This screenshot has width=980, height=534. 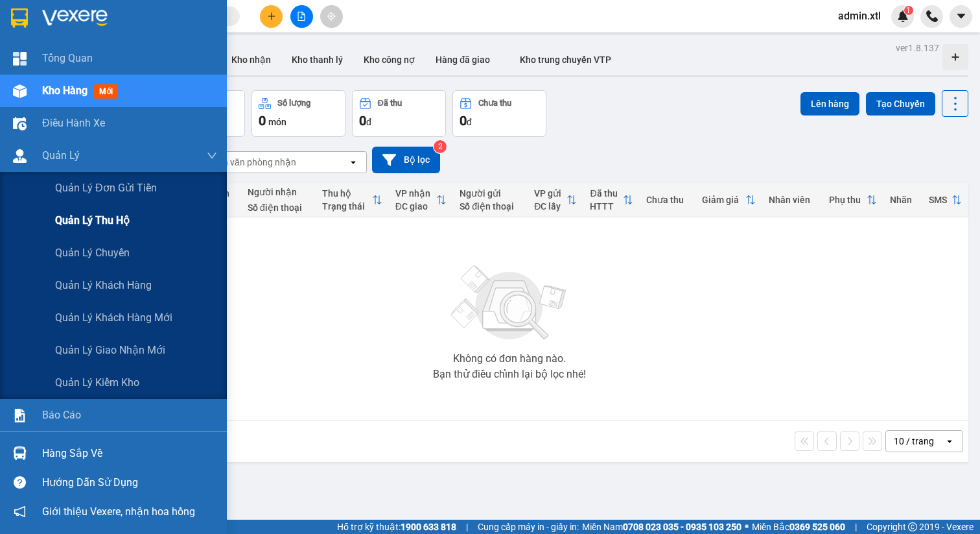 I want to click on div: ĐC giao, so click(x=416, y=206).